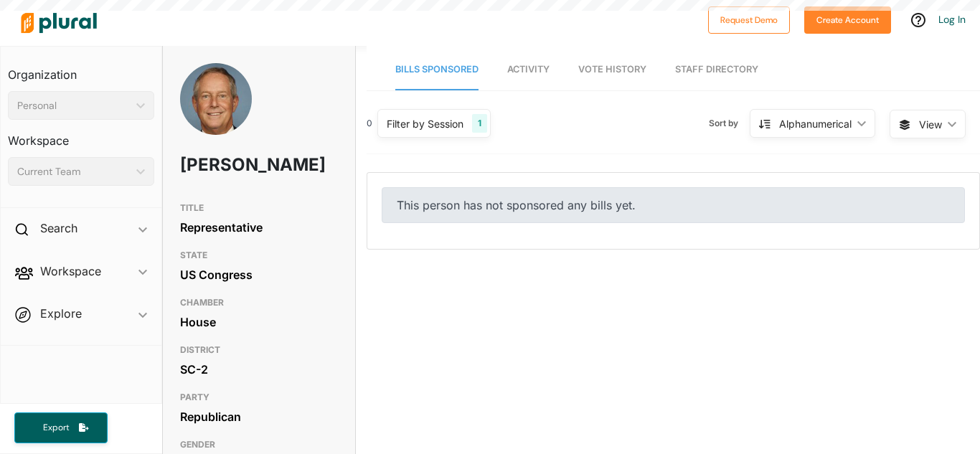  What do you see at coordinates (437, 69) in the screenshot?
I see `span: Bills Sponsored` at bounding box center [437, 69].